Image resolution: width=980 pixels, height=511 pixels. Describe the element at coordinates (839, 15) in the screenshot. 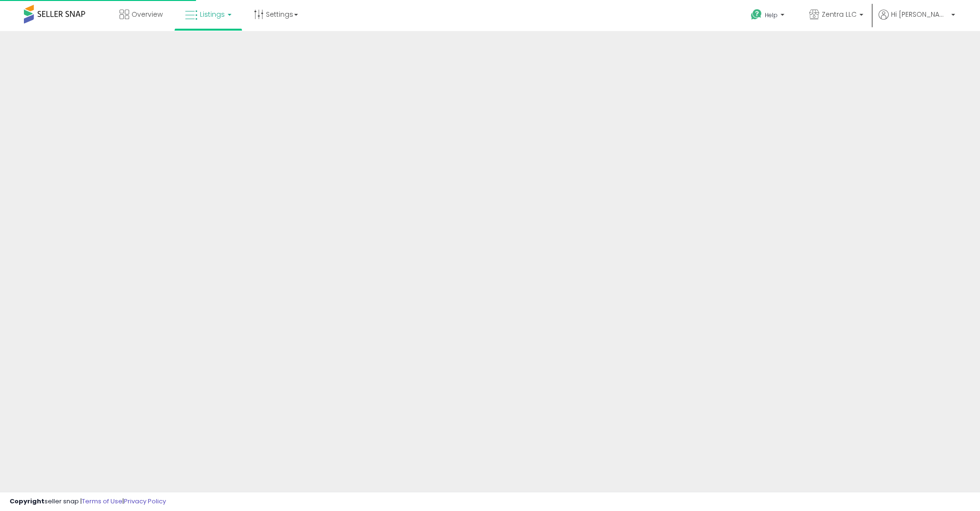

I see `span: Zentra LLC` at that location.